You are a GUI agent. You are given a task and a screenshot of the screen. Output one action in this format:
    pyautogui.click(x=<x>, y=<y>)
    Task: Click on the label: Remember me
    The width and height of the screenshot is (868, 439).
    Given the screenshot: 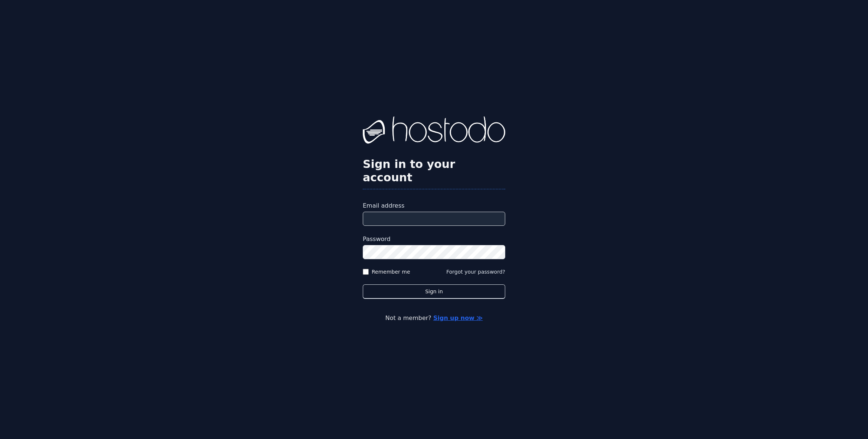 What is the action you would take?
    pyautogui.click(x=391, y=272)
    